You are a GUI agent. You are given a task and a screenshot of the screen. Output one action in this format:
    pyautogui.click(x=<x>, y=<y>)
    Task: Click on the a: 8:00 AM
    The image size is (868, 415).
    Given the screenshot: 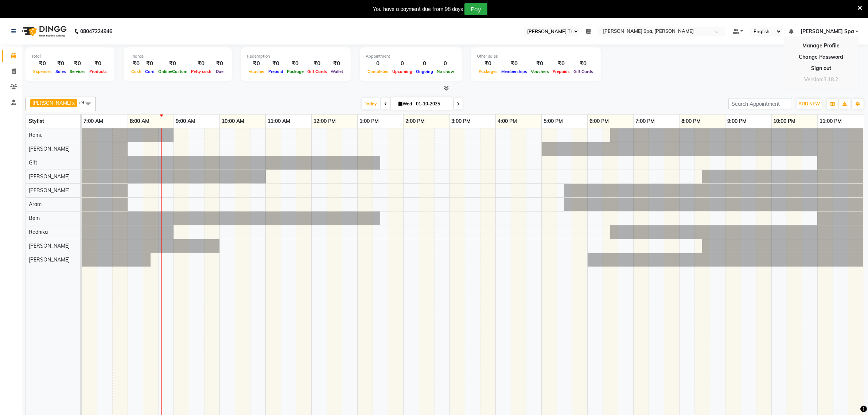 What is the action you would take?
    pyautogui.click(x=140, y=121)
    